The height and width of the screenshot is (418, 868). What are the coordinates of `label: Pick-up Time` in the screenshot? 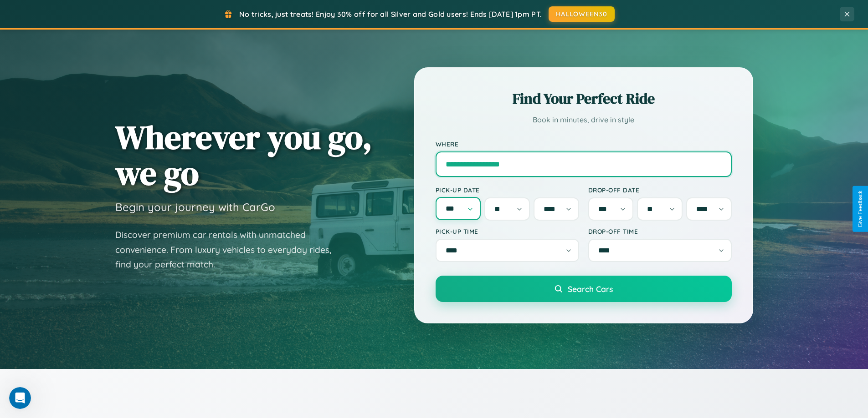 It's located at (507, 231).